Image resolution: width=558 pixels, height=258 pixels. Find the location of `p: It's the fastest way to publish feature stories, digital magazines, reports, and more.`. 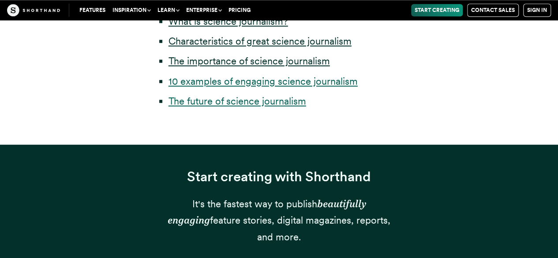

p: It's the fastest way to publish feature stories, digital magazines, reports, and more. is located at coordinates (279, 221).